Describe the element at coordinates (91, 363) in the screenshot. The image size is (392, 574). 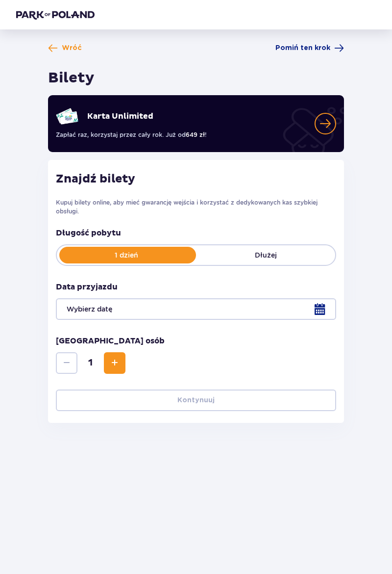
I see `span: 1` at that location.